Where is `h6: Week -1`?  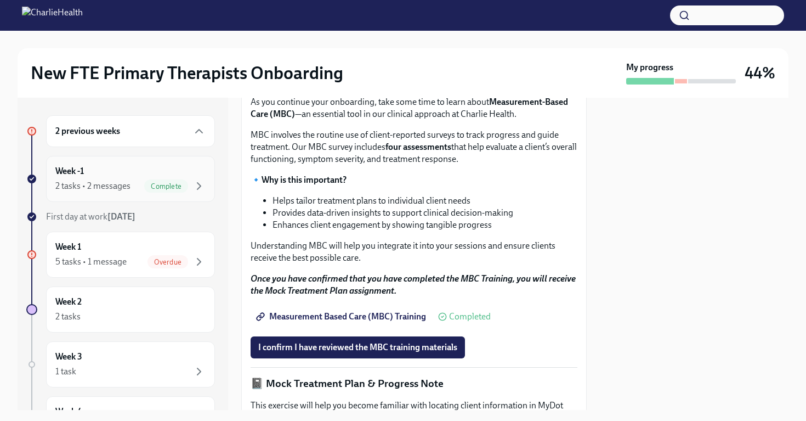 h6: Week -1 is located at coordinates (70, 171).